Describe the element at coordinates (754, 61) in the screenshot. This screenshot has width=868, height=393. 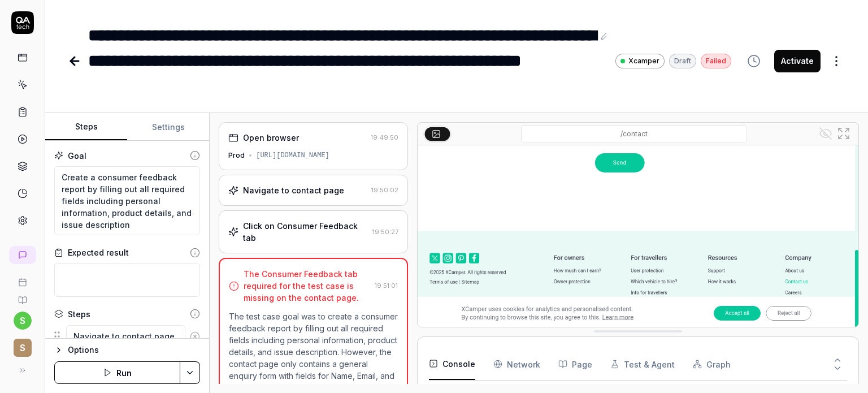
I see `button: View version history` at that location.